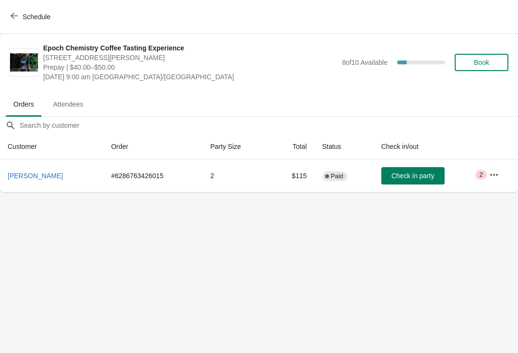 This screenshot has width=518, height=353. Describe the element at coordinates (292, 176) in the screenshot. I see `td: $115` at that location.